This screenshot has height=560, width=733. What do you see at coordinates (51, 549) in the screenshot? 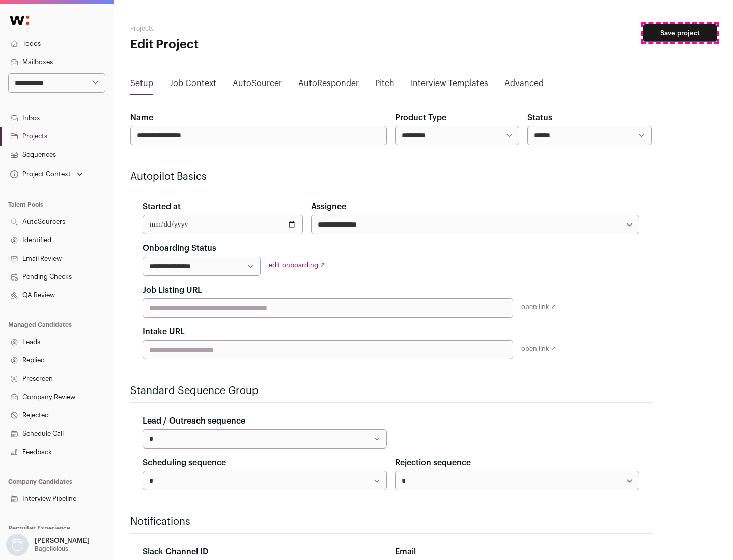
I see `p: Bagelicious` at bounding box center [51, 549].